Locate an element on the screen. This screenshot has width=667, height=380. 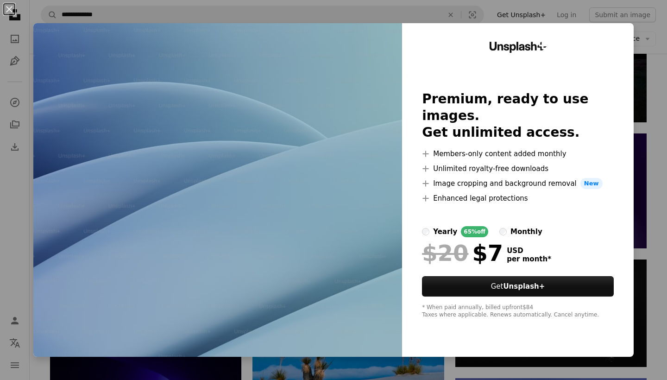
li: Image cropping and background removal is located at coordinates (518, 183).